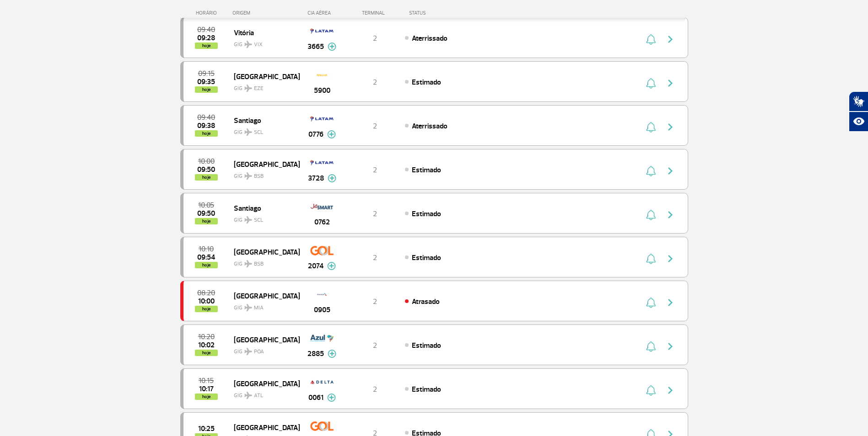 Image resolution: width=868 pixels, height=436 pixels. What do you see at coordinates (206, 206) in the screenshot?
I see `span: 2025-08-25 10:05:00` at bounding box center [206, 206].